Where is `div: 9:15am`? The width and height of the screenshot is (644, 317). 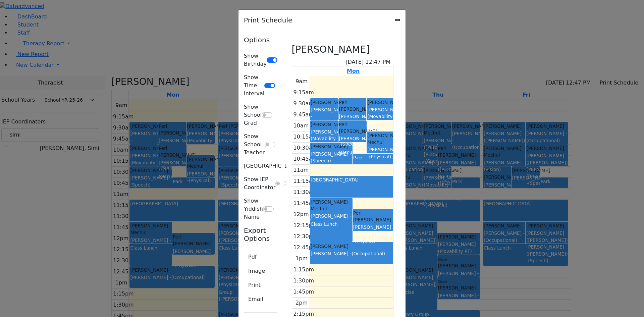 div: 9:15am is located at coordinates (304, 92).